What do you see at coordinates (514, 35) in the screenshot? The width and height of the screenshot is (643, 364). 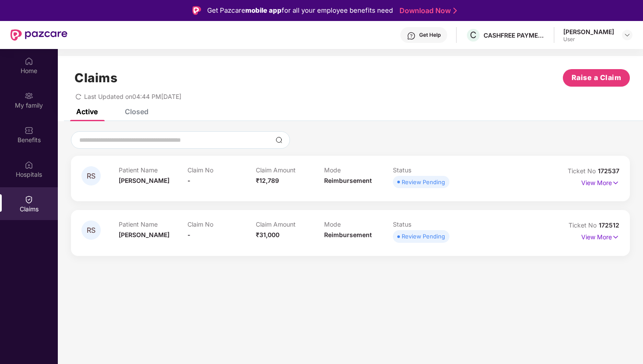 I see `div: CASHFREE PAYMENTS INDIA PVT. LTD.` at bounding box center [514, 35].